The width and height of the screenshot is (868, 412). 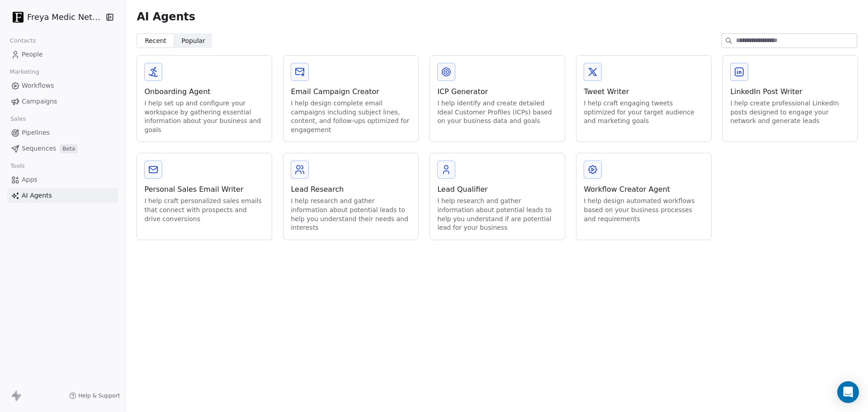 What do you see at coordinates (644, 92) in the screenshot?
I see `div: Tweet Writer` at bounding box center [644, 92].